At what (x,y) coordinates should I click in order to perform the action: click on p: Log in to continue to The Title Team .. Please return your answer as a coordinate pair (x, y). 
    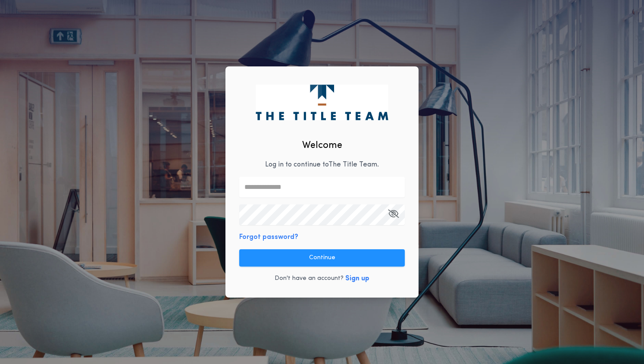
    Looking at the image, I should click on (322, 164).